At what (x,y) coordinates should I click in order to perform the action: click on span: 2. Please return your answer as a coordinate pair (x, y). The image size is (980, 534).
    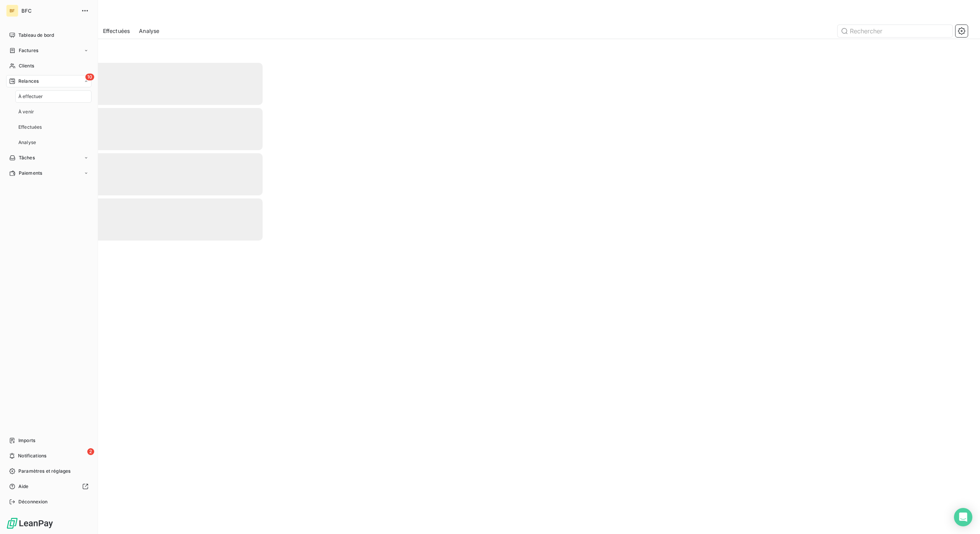
    Looking at the image, I should click on (90, 451).